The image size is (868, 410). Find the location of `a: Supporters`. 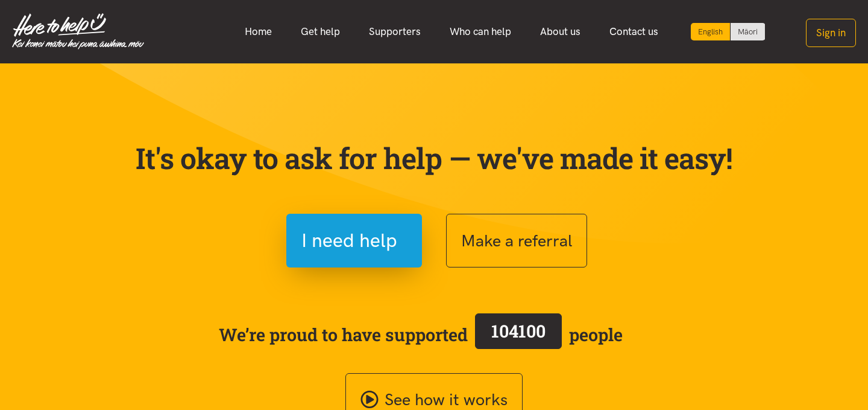

a: Supporters is located at coordinates (395, 31).